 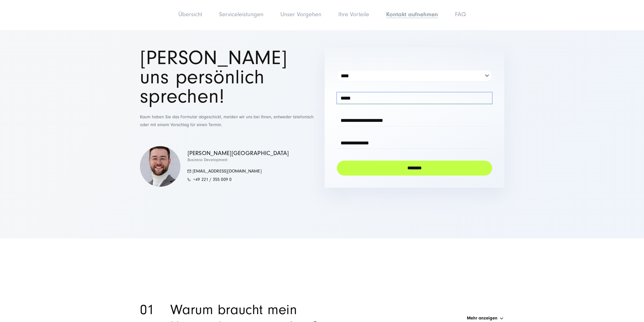 I want to click on p: Business Development, so click(x=238, y=160).